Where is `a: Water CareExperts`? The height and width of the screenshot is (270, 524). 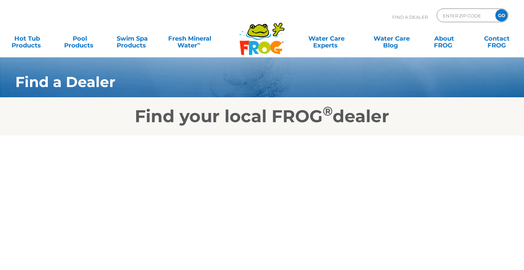 a: Water CareExperts is located at coordinates (326, 39).